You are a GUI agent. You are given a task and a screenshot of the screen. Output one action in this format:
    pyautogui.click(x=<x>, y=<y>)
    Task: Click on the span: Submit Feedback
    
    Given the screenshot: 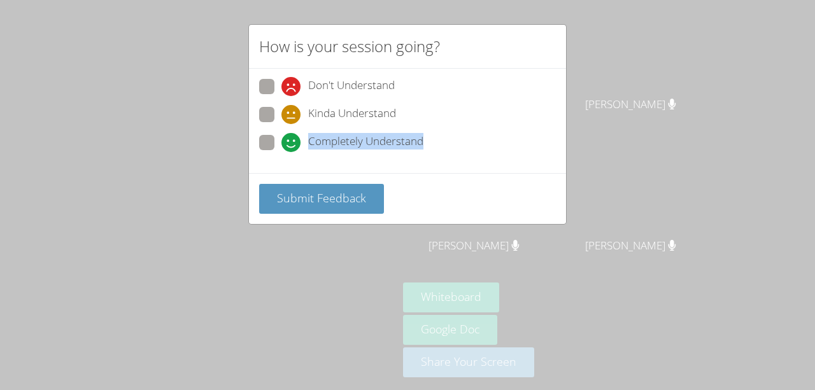 What is the action you would take?
    pyautogui.click(x=322, y=198)
    